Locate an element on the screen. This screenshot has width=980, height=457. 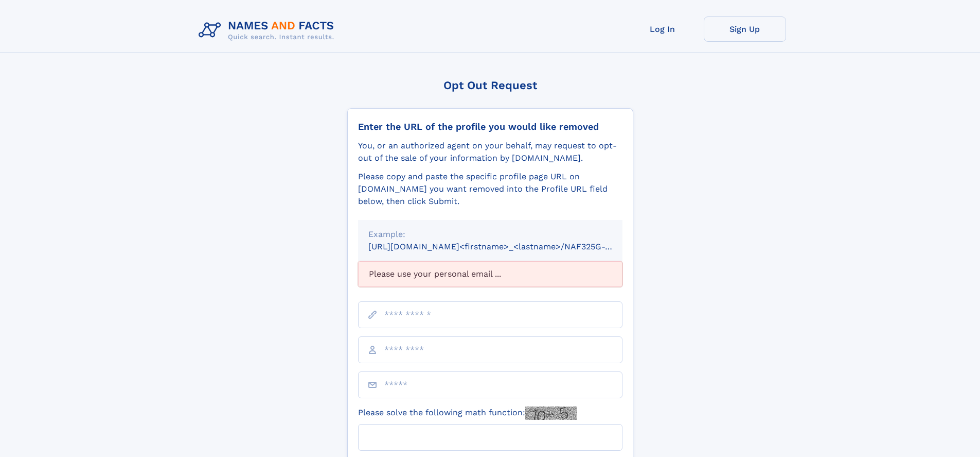
div: Please use your personal email ... is located at coordinates (490, 274).